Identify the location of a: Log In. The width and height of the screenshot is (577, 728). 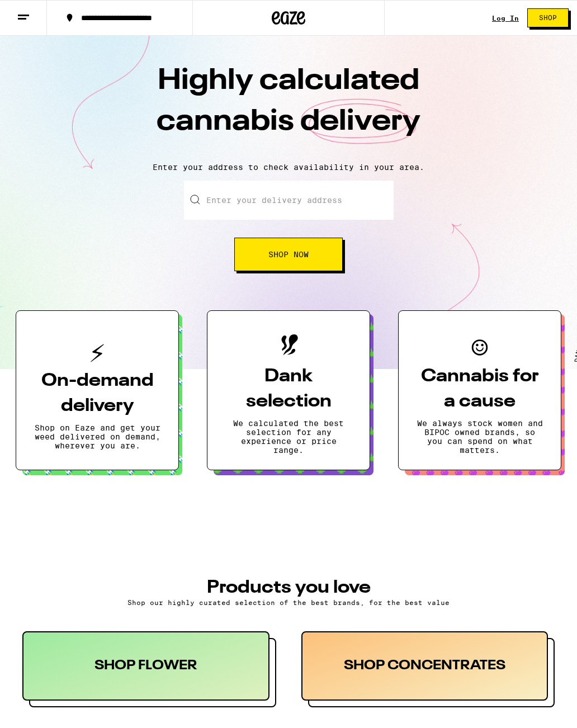
(505, 18).